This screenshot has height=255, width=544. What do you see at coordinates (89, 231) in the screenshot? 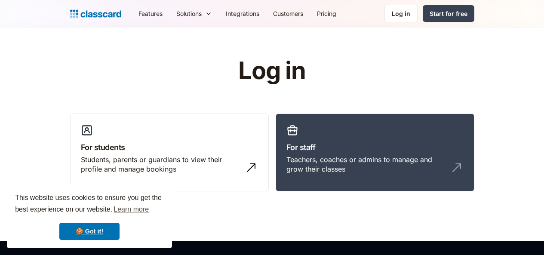
I see `a: dismiss cookie message` at bounding box center [89, 231].